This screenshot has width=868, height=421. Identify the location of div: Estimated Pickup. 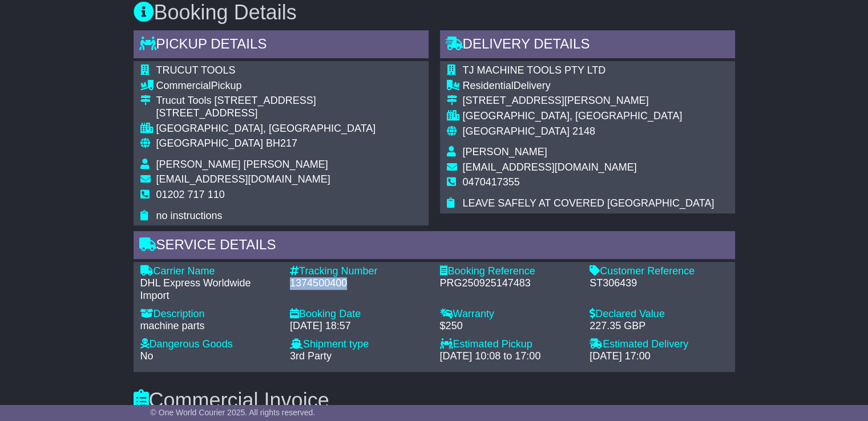
(509, 345).